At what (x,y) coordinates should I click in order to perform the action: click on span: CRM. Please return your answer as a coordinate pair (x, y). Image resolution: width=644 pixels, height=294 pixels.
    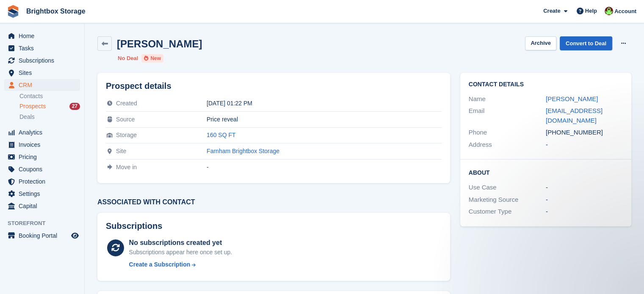
    Looking at the image, I should click on (44, 85).